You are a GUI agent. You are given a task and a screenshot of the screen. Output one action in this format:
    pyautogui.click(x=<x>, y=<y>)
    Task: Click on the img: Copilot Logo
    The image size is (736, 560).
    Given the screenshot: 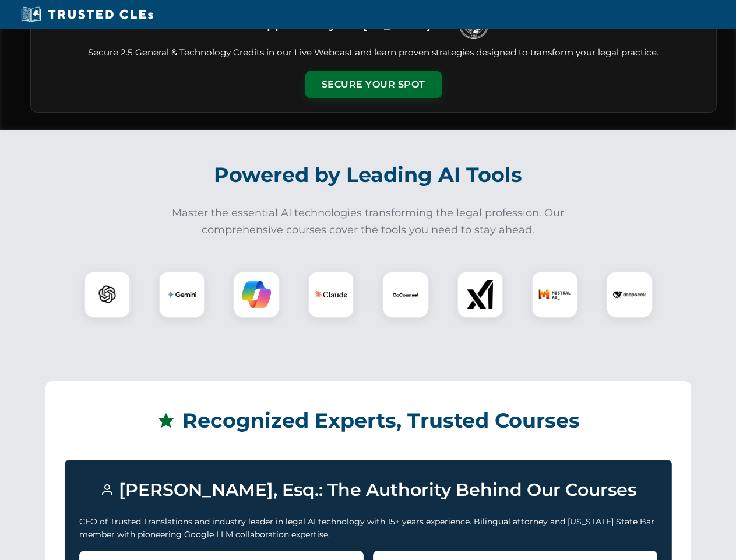 What is the action you would take?
    pyautogui.click(x=257, y=295)
    